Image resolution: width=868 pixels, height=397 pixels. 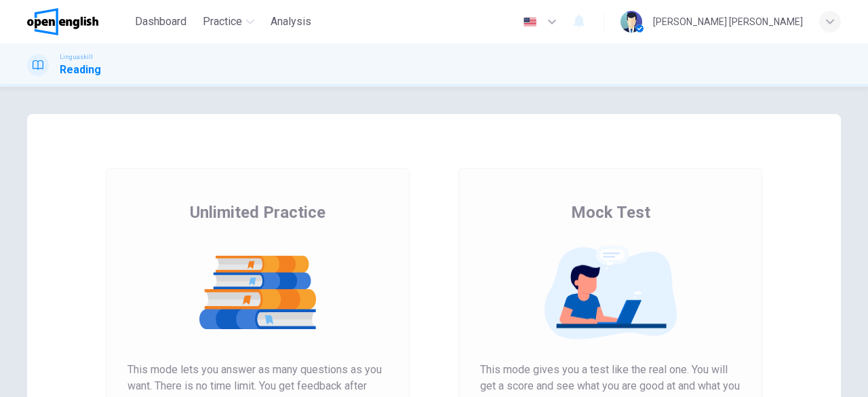 I want to click on button: Analysis, so click(x=291, y=22).